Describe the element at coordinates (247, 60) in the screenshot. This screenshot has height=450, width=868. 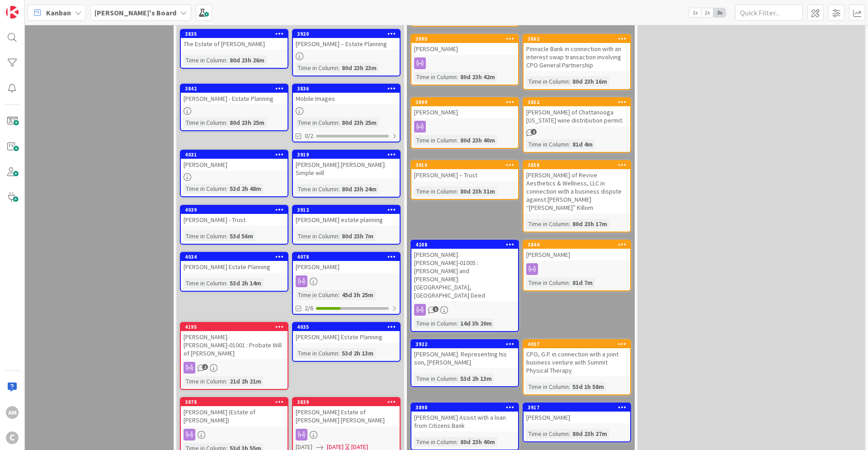
I see `div: 80d 23h 26m` at that location.